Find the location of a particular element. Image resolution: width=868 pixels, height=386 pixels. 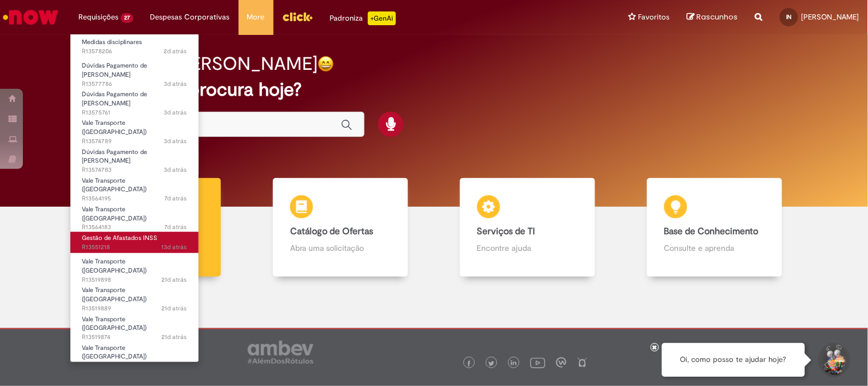

span: IN is located at coordinates (789, 17).